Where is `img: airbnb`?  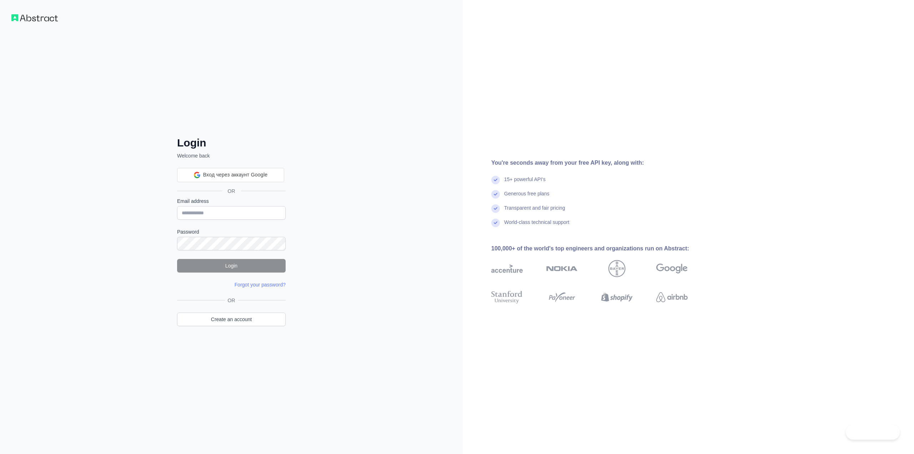
img: airbnb is located at coordinates (672, 297).